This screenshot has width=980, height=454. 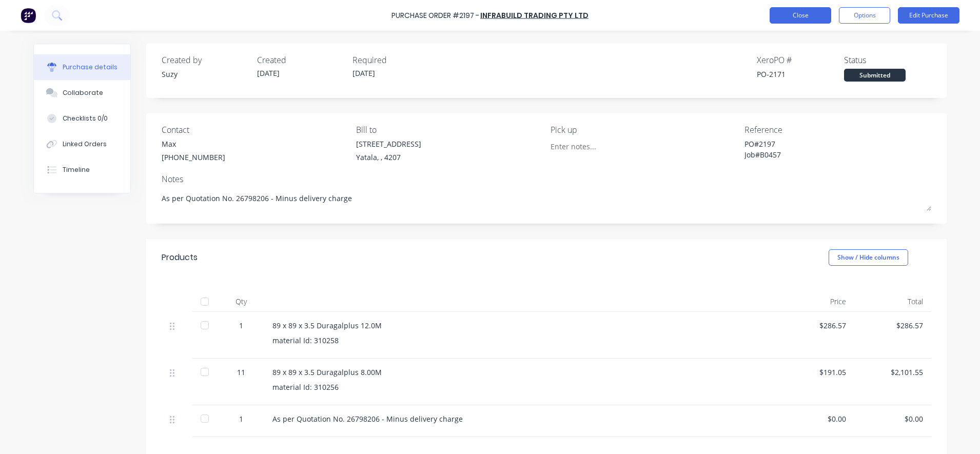 What do you see at coordinates (82, 93) in the screenshot?
I see `button: Collaborate` at bounding box center [82, 93].